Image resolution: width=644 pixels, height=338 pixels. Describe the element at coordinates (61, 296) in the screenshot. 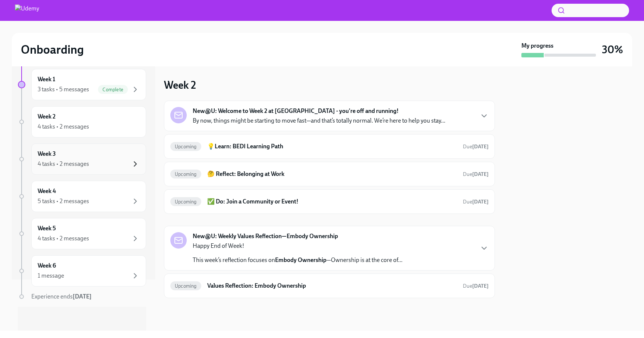

I see `span: Experience ends` at that location.